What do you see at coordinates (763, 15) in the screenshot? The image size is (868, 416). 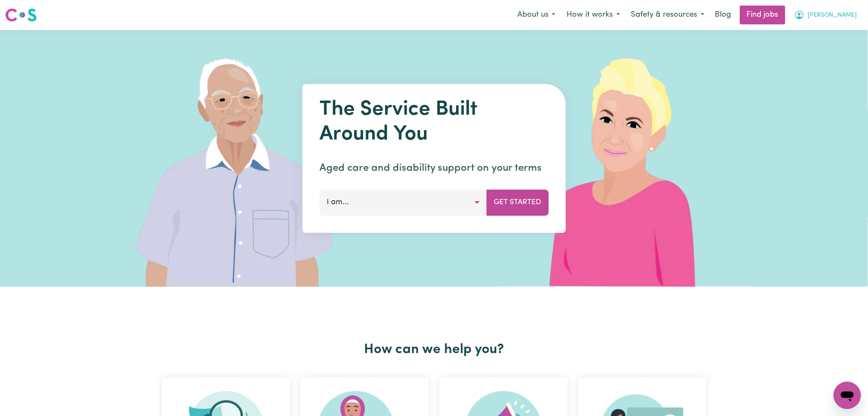 I see `a: Find jobs` at bounding box center [763, 15].